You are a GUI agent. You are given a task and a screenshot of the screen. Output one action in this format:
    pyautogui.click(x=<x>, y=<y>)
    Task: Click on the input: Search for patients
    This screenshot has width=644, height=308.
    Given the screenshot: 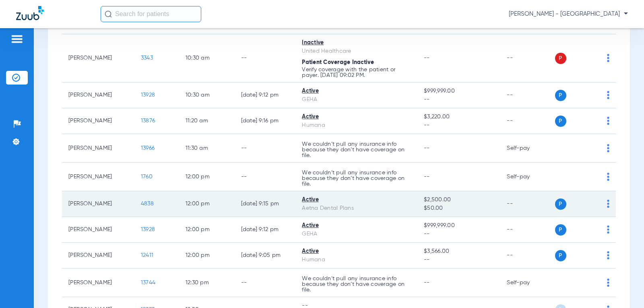 What is the action you would take?
    pyautogui.click(x=151, y=14)
    